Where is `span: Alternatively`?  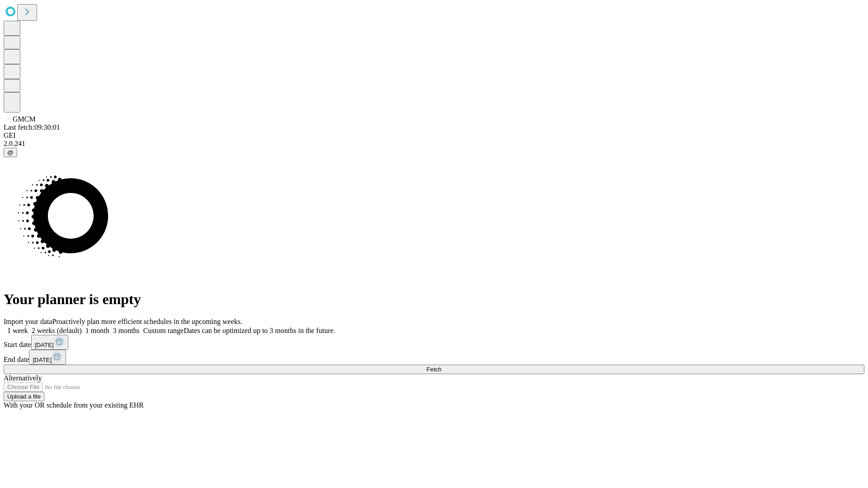 span: Alternatively is located at coordinates (22, 378).